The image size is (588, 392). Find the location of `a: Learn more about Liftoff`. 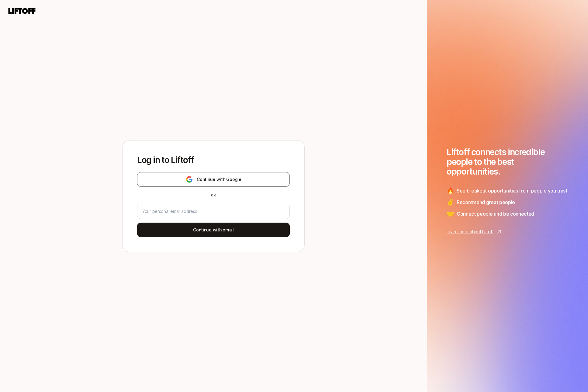

a: Learn more about Liftoff is located at coordinates (508, 232).